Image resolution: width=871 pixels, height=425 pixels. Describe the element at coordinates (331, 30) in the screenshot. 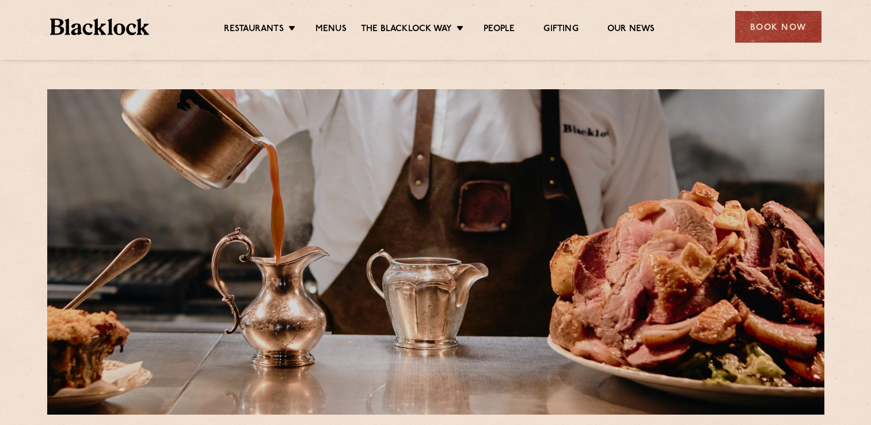

I see `a: Menus` at that location.